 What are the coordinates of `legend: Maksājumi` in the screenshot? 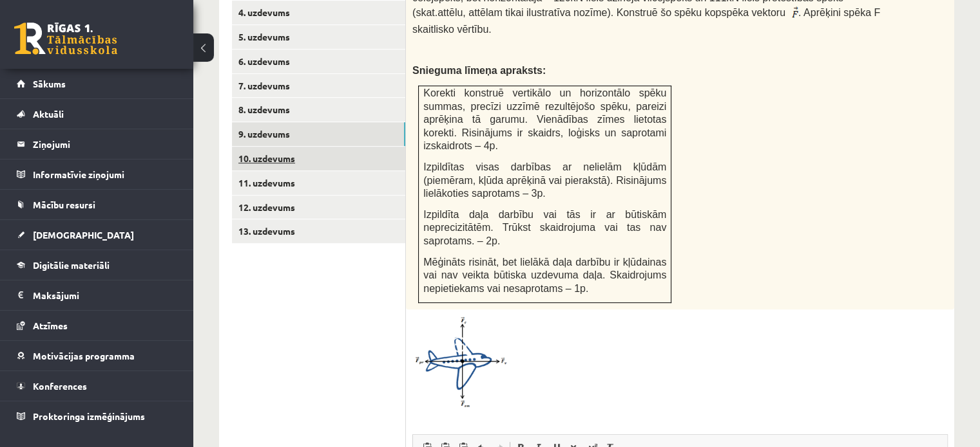 It's located at (105, 296).